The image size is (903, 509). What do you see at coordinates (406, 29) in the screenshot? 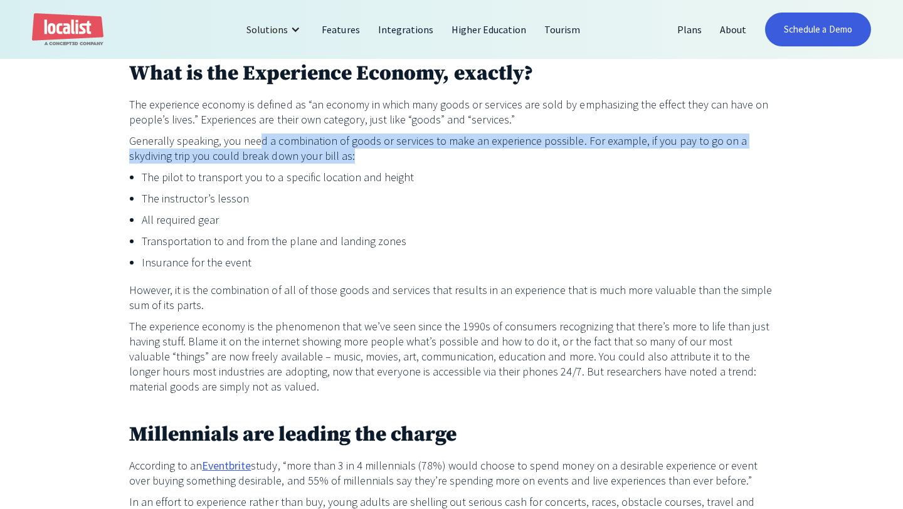
I see `a: Integrations` at bounding box center [406, 29].